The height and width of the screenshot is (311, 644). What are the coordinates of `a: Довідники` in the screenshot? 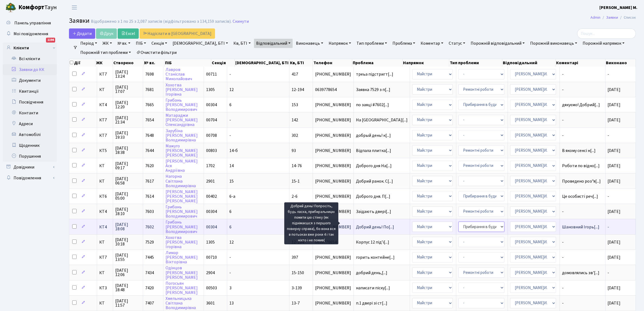 It's located at (30, 167).